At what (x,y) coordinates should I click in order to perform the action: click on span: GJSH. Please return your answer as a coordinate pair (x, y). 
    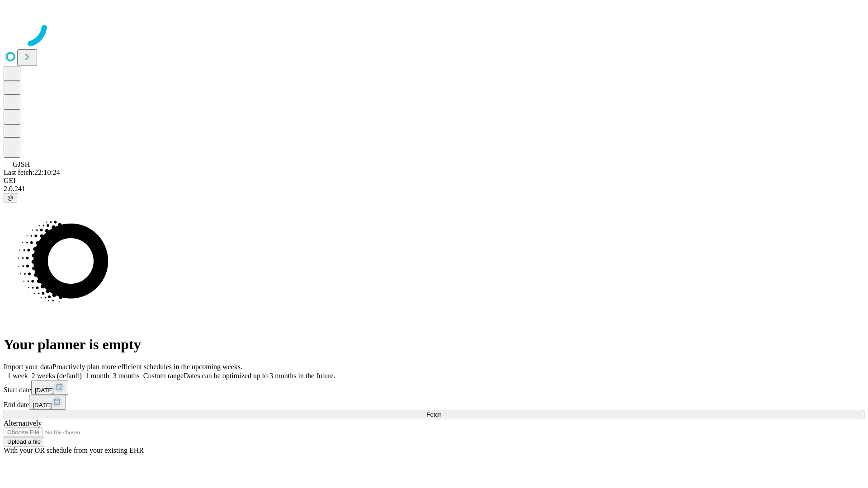
    Looking at the image, I should click on (21, 164).